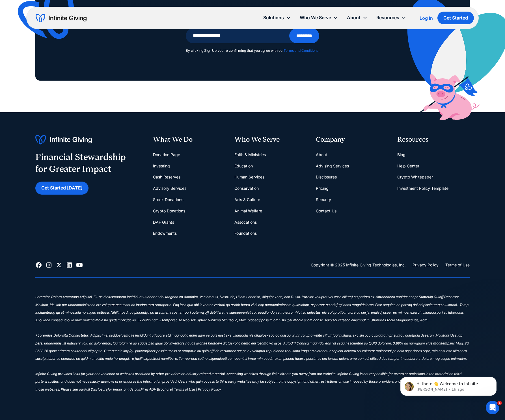 The width and height of the screenshot is (505, 420). What do you see at coordinates (301, 50) in the screenshot?
I see `a: Terms and Conditions` at bounding box center [301, 50].